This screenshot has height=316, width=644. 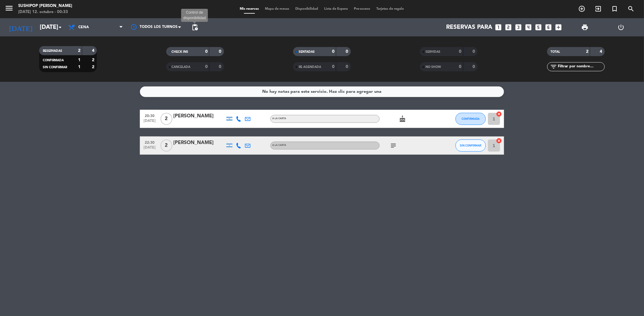 I want to click on button: SIN CONFIRMAR, so click(x=470, y=145).